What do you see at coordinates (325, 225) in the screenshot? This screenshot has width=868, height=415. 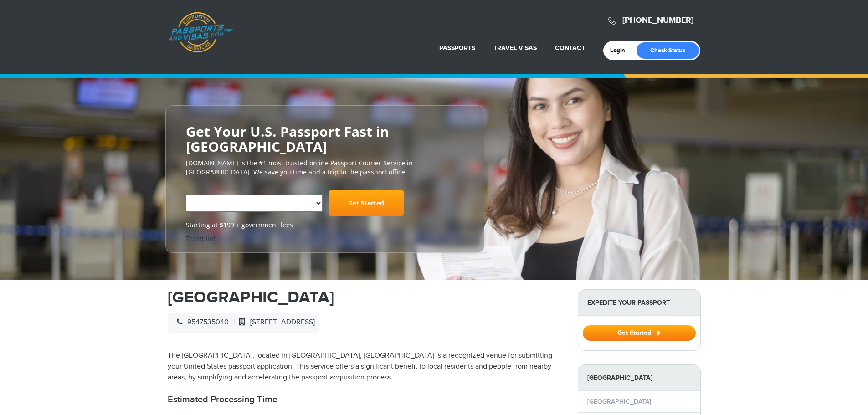 I see `span: Starting at $199 + government fees` at bounding box center [325, 225].